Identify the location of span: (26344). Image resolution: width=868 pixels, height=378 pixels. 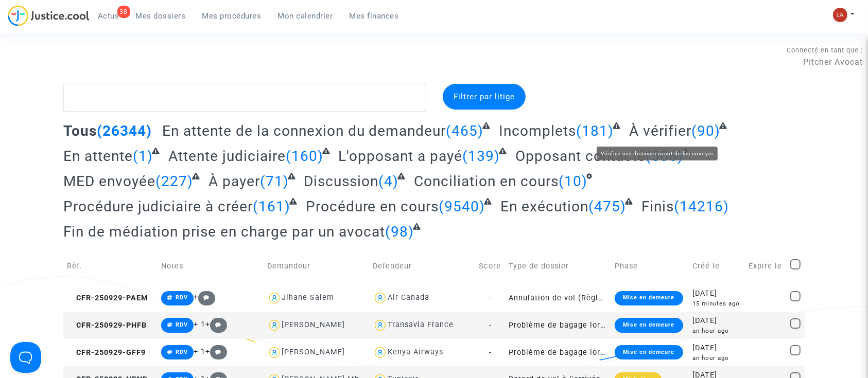
(124, 131).